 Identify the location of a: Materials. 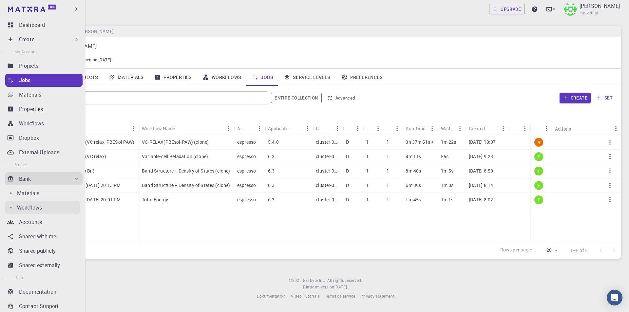
(43, 193).